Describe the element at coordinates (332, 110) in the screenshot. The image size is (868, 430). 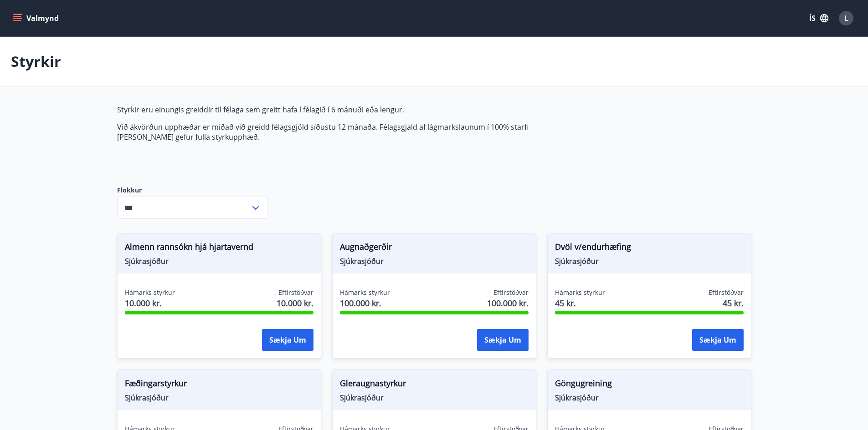
I see `p: Styrkir eru einungis greiddir til félaga sem greitt hafa í félagið í 6 mánuði eða lengur.` at that location.